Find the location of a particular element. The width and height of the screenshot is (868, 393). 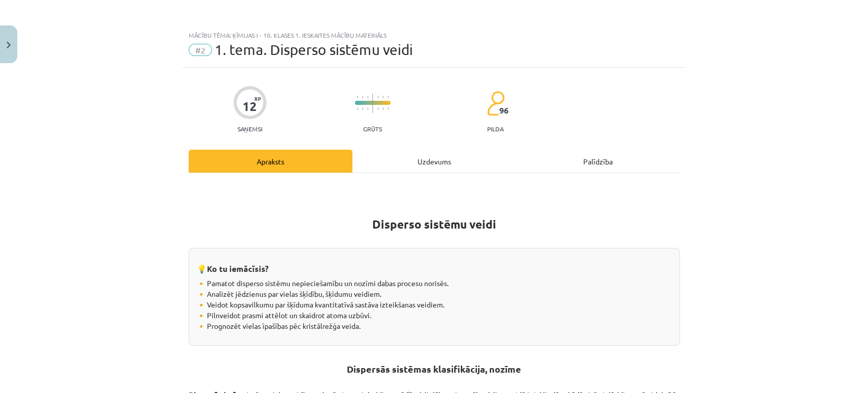

strong: Dispersās sistēmas klasifikācija, nozīme is located at coordinates (434, 369).